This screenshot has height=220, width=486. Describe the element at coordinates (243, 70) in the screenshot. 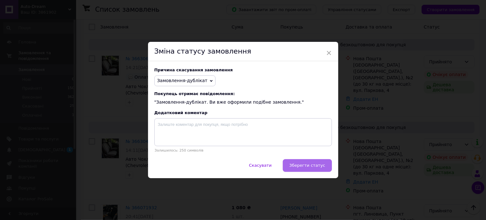

I see `div: Причина скасування замовлення` at that location.